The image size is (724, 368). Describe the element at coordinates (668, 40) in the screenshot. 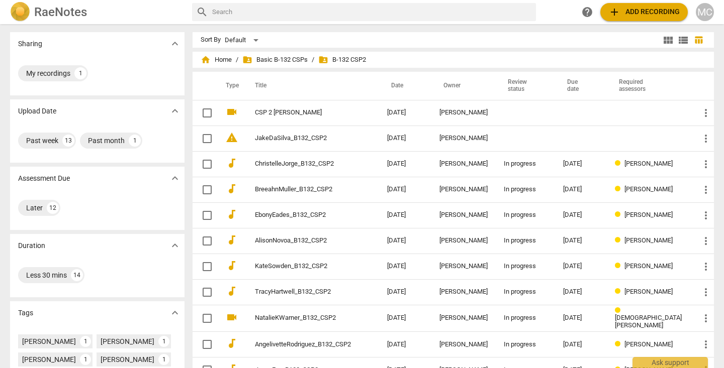

I see `span: view_module` at that location.